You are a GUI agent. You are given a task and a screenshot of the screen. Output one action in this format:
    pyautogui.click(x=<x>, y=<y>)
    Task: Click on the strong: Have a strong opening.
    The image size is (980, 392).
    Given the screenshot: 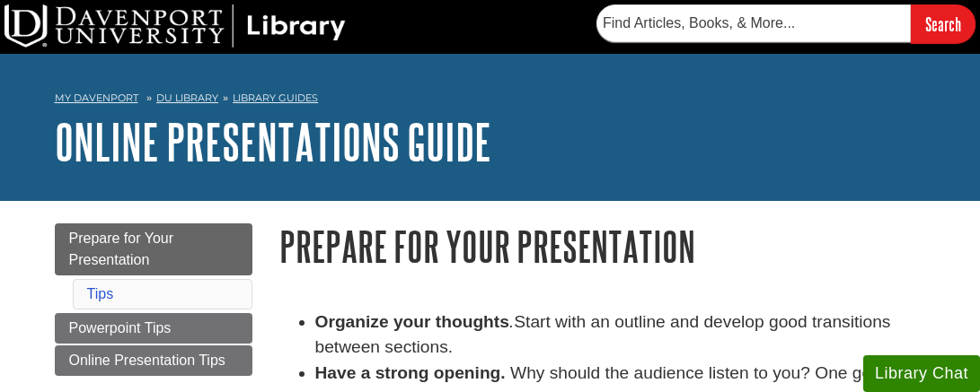 What is the action you would take?
    pyautogui.click(x=411, y=373)
    